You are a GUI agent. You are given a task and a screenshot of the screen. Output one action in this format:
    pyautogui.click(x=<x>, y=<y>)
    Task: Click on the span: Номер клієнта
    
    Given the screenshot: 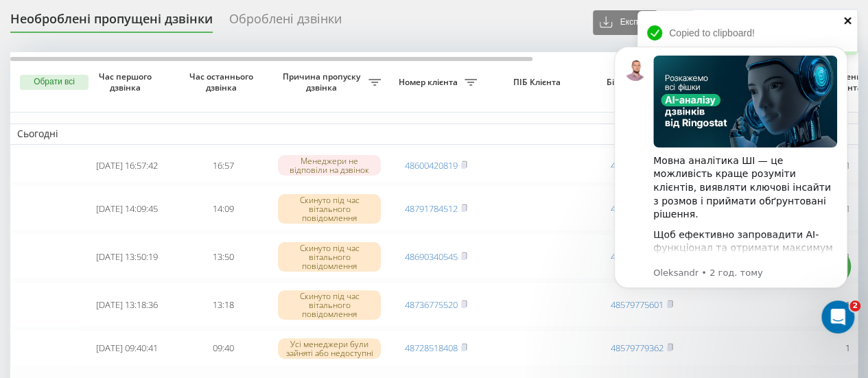 What is the action you would take?
    pyautogui.click(x=429, y=82)
    